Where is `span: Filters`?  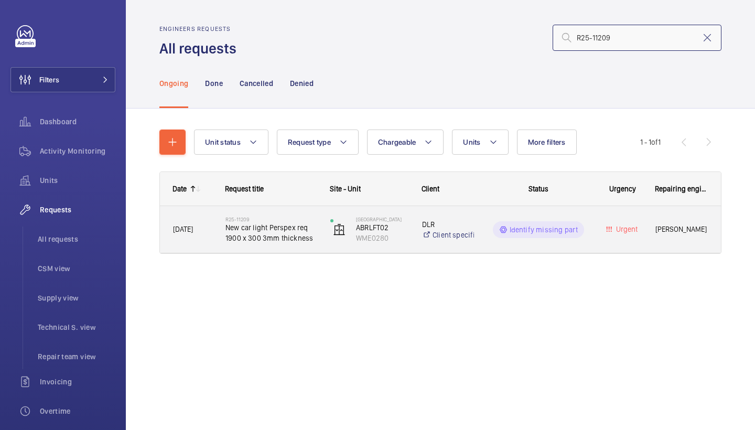
span: Filters is located at coordinates (49, 80).